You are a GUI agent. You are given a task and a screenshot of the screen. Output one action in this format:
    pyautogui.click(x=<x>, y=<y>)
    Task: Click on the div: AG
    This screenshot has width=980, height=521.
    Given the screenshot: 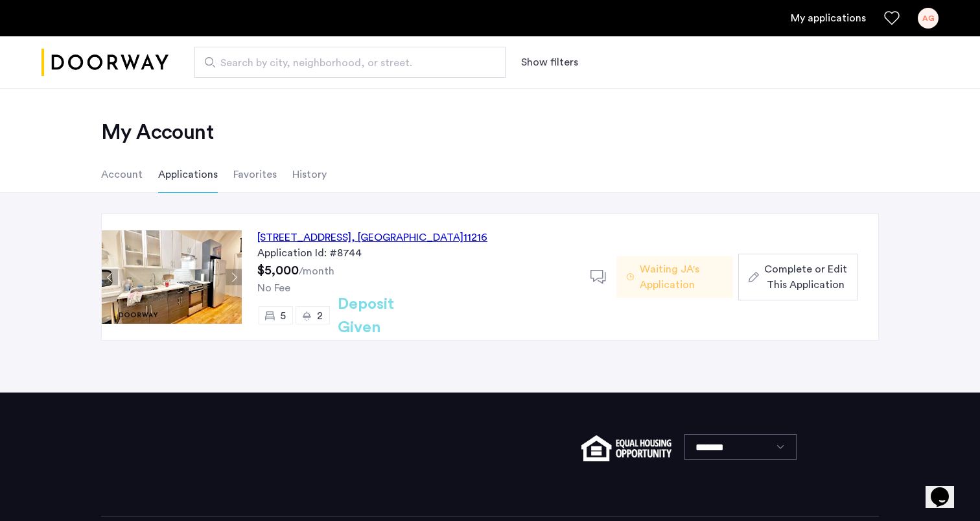 What is the action you would take?
    pyautogui.click(x=928, y=18)
    